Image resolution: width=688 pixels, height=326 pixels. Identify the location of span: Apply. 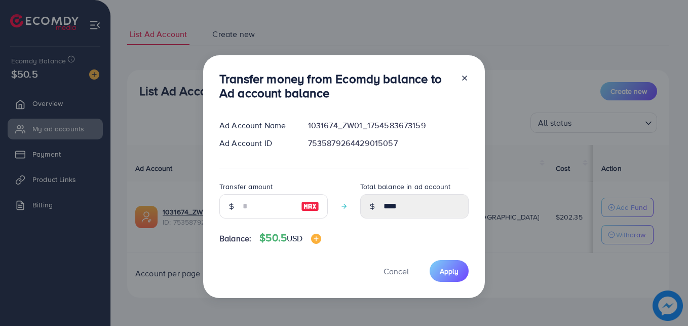
(449, 271).